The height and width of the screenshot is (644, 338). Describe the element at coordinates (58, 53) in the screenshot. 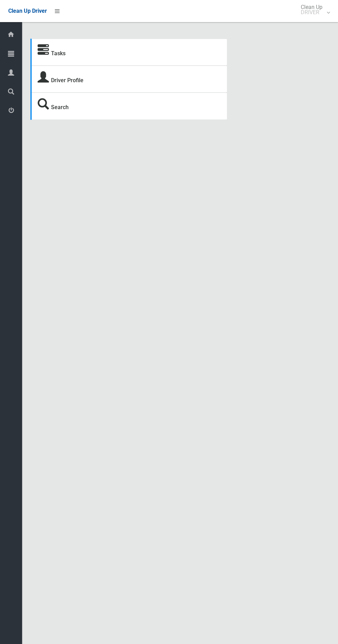

I see `a: Tasks` at that location.